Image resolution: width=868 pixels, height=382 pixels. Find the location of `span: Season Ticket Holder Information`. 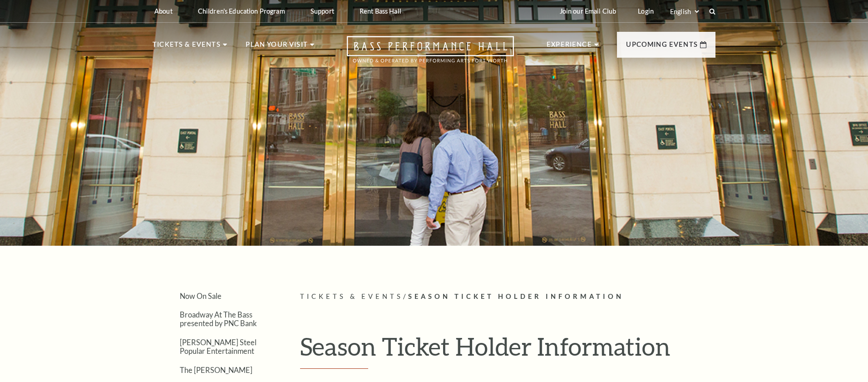

span: Season Ticket Holder Information is located at coordinates (516, 297).